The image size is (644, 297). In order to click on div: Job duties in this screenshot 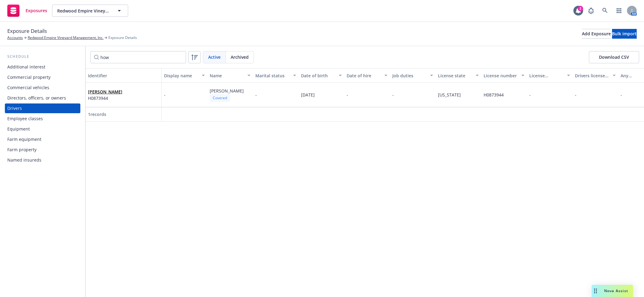, I will do `click(409, 76)`.